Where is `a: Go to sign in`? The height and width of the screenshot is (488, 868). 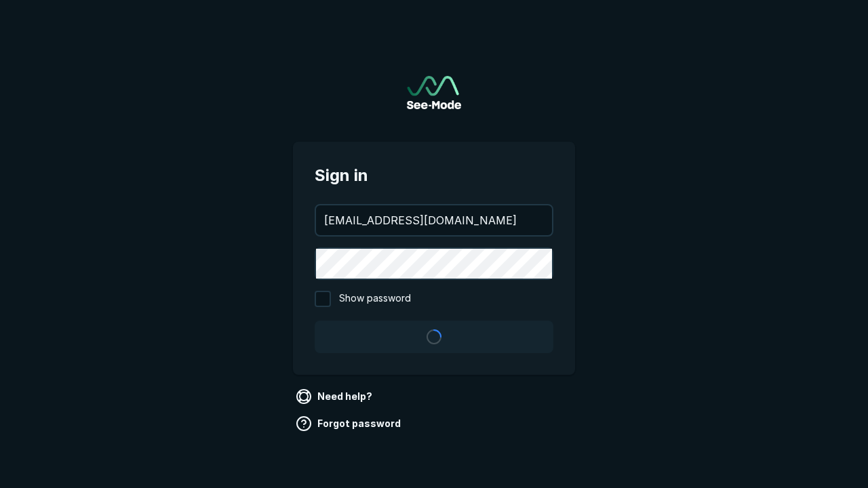
a: Go to sign in is located at coordinates (434, 93).